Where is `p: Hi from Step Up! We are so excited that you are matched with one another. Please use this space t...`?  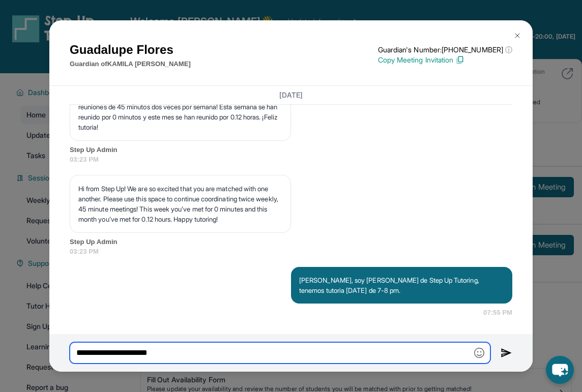
p: Hi from Step Up! We are so excited that you are matched with one another. Please use this space t... is located at coordinates (180, 204).